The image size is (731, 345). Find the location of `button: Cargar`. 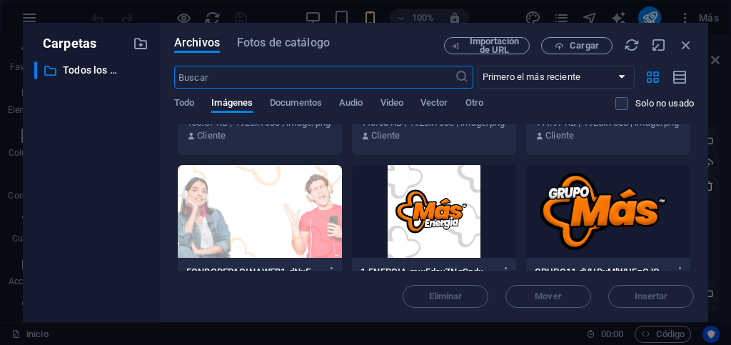

button: Cargar is located at coordinates (577, 46).